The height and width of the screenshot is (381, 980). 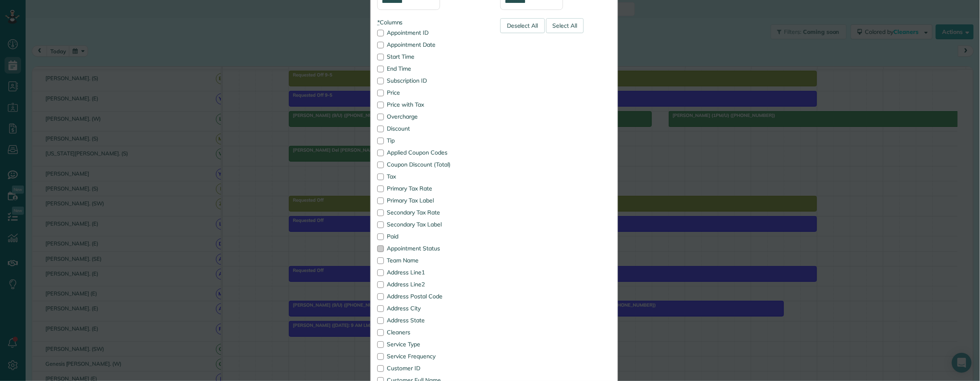 What do you see at coordinates (433, 224) in the screenshot?
I see `label: Secondary Tax Label` at bounding box center [433, 224].